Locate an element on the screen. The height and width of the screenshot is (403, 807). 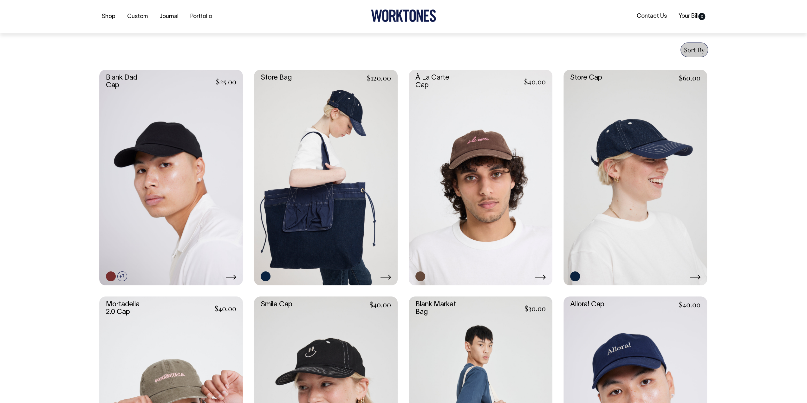
a: Custom is located at coordinates (137, 16).